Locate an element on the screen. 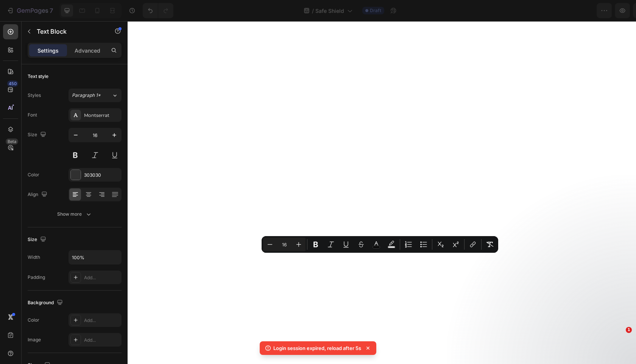  p: Advanced is located at coordinates (88, 50).